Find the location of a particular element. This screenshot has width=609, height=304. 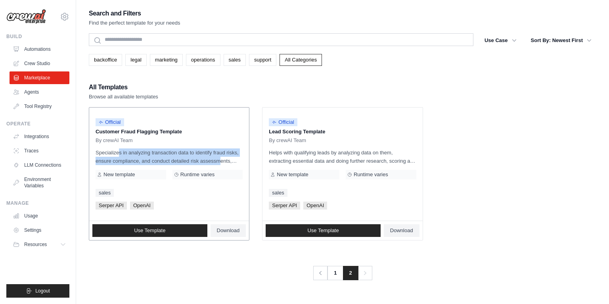

button: Resources is located at coordinates (39, 244).